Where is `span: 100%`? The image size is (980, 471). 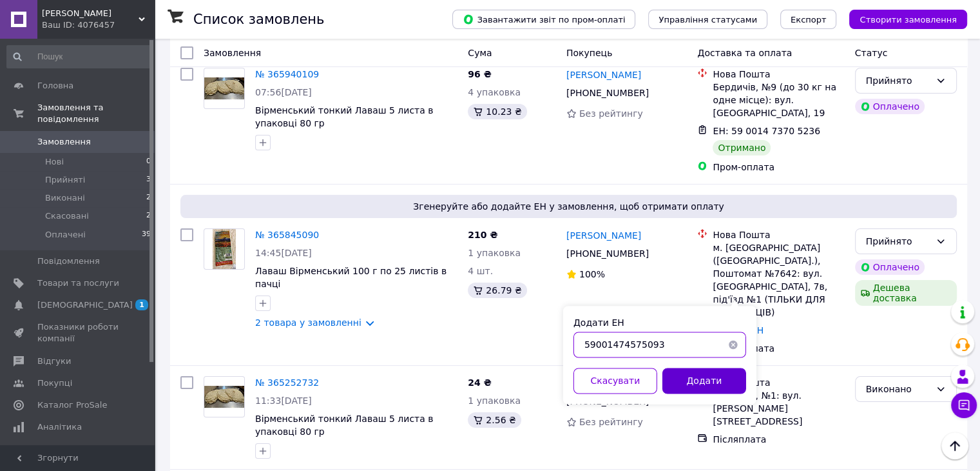 span: 100% is located at coordinates (592, 274).